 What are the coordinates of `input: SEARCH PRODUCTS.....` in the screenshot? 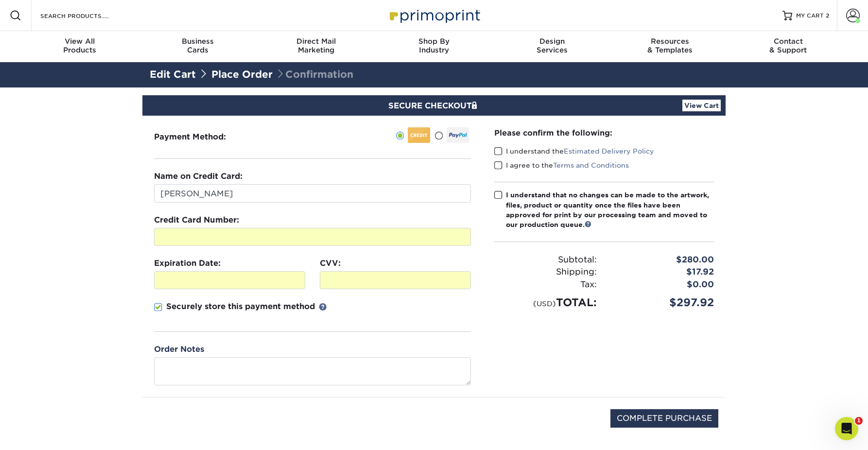 It's located at (87, 15).